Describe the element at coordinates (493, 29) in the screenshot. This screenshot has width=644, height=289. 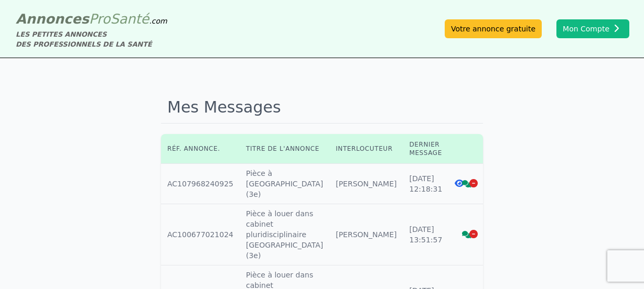
I see `a: Votre annonce gratuite` at that location.